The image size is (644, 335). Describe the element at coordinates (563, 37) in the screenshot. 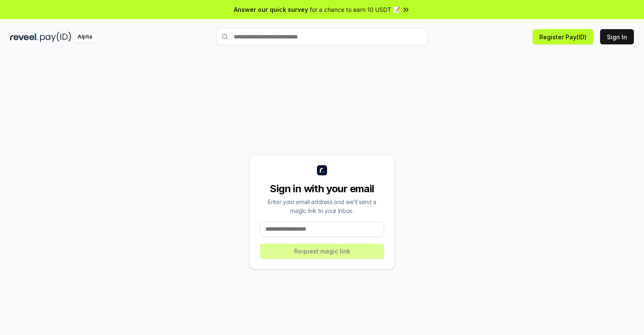

I see `button: Register Pay(ID)` at that location.